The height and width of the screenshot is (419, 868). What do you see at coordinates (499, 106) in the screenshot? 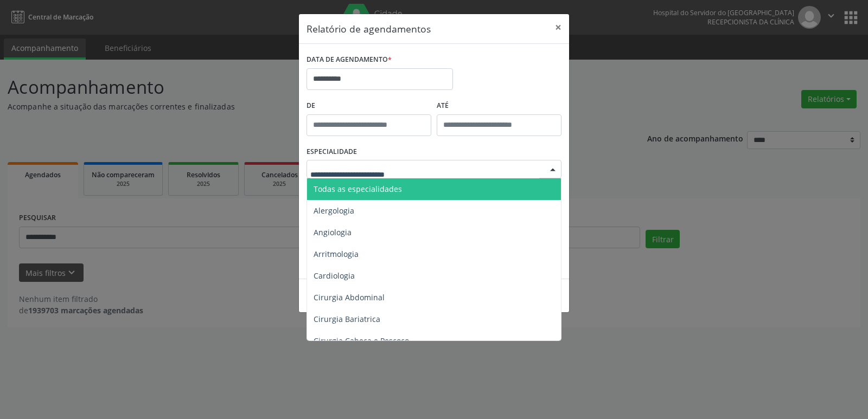
I see `label: ATÉ` at bounding box center [499, 106].